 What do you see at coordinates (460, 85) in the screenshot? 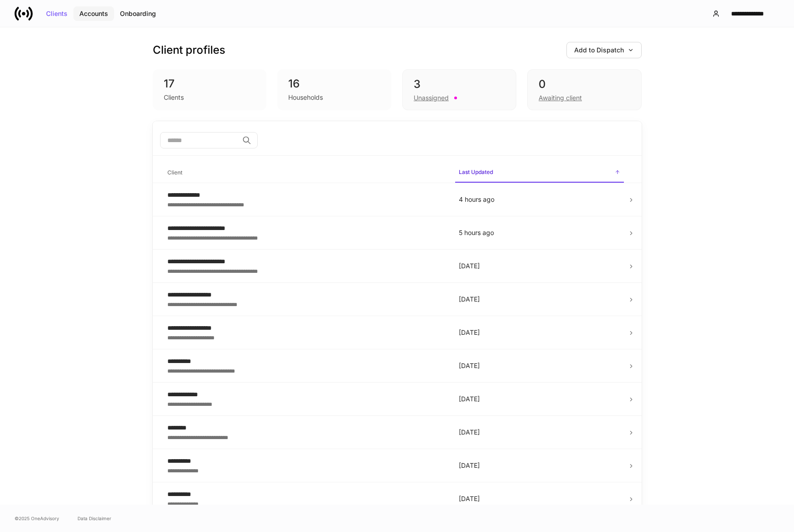
I see `div: 3` at bounding box center [460, 85].